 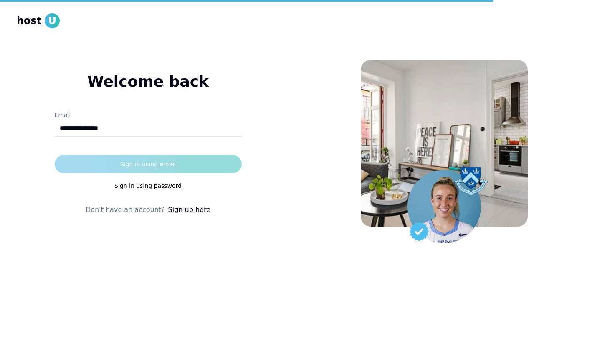 I want to click on span: host, so click(x=29, y=21).